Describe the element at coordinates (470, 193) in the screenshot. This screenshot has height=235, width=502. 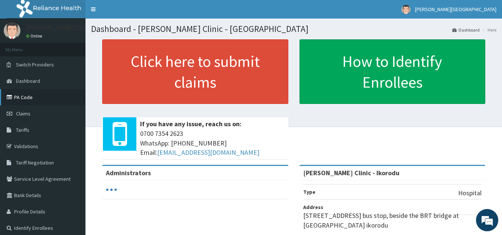
I see `p: Hospital` at that location.